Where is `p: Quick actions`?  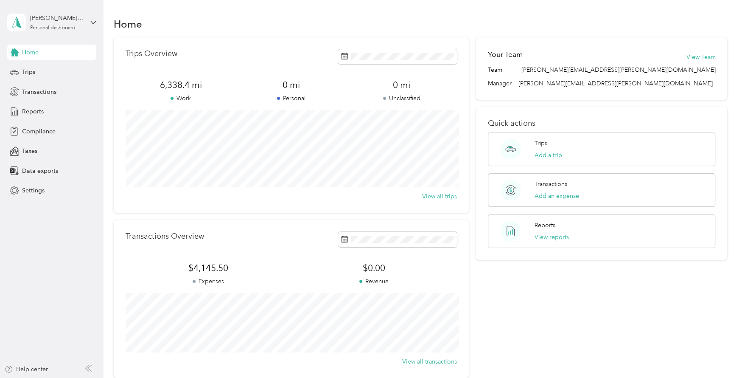 p: Quick actions is located at coordinates (601, 123).